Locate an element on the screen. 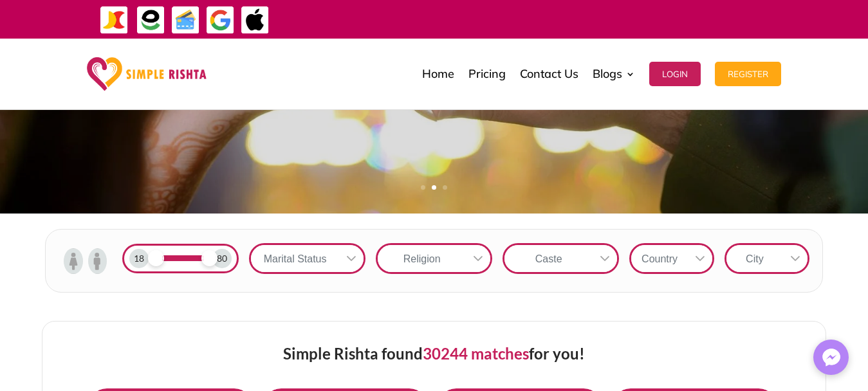 The height and width of the screenshot is (391, 868). a: Contact Us is located at coordinates (549, 74).